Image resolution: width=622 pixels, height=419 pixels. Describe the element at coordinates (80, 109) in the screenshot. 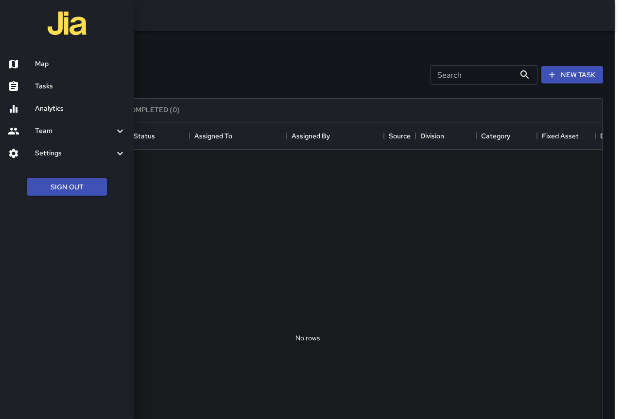

I see `h6: Analytics` at that location.